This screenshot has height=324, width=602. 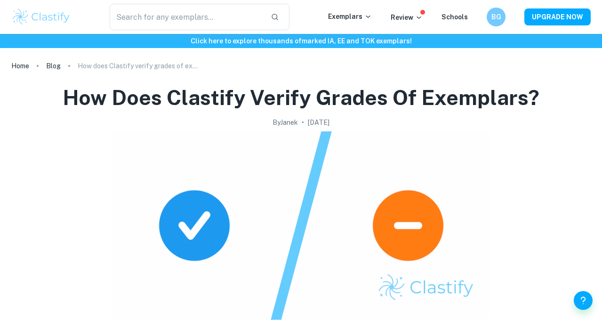 I want to click on h2: By Janek, so click(x=285, y=122).